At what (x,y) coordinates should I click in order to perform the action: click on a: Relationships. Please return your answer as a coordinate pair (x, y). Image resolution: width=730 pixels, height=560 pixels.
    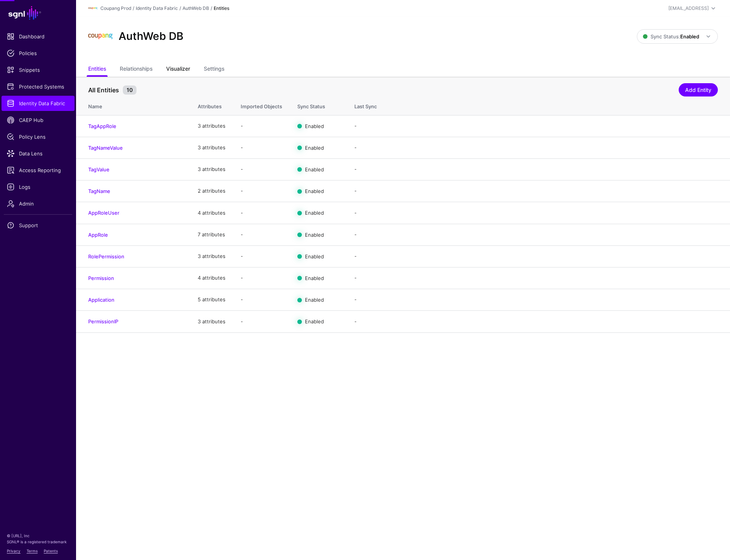
    Looking at the image, I should click on (137, 69).